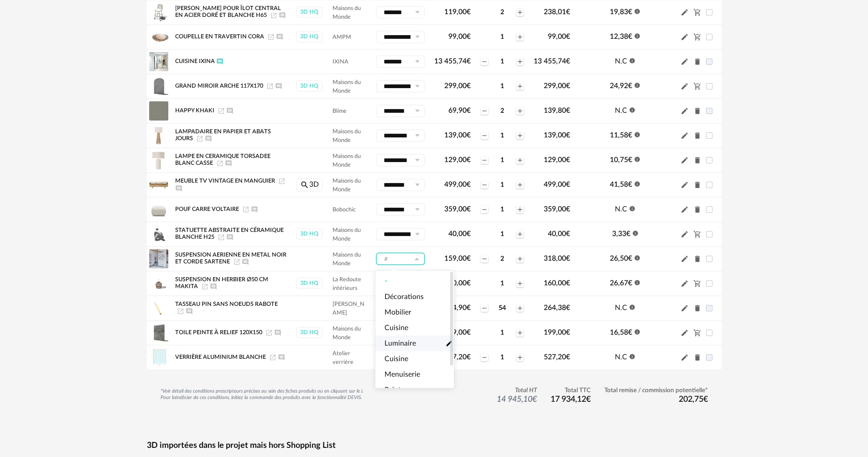 This screenshot has height=457, width=868. Describe the element at coordinates (556, 258) in the screenshot. I see `span: 318,00` at that location.